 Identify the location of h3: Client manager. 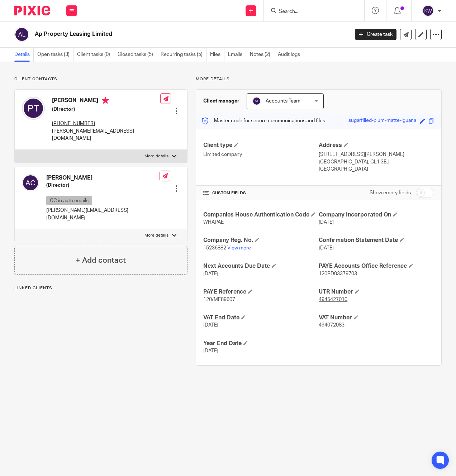
(221, 101).